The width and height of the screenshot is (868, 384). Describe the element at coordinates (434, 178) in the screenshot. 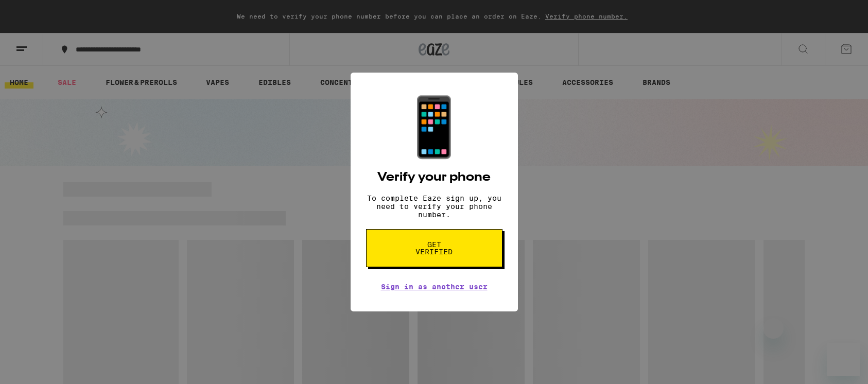

I see `h2: Verify your phone` at that location.